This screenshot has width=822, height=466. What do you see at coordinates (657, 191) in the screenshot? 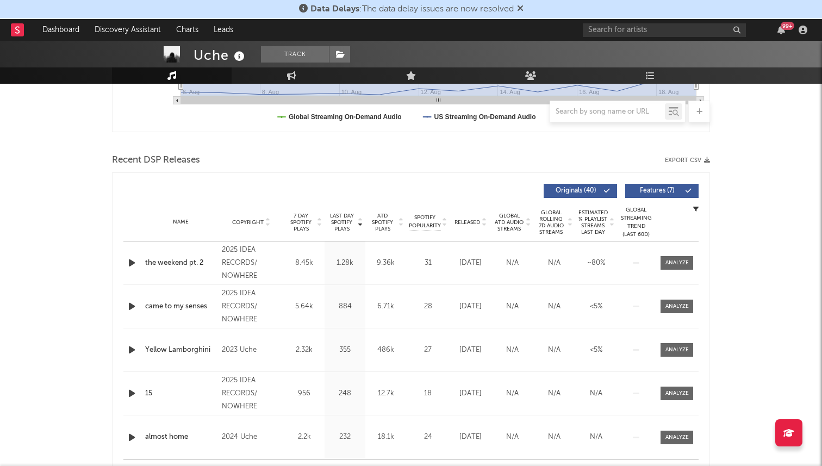
I see `span: Features ( 7 )` at bounding box center [657, 191].